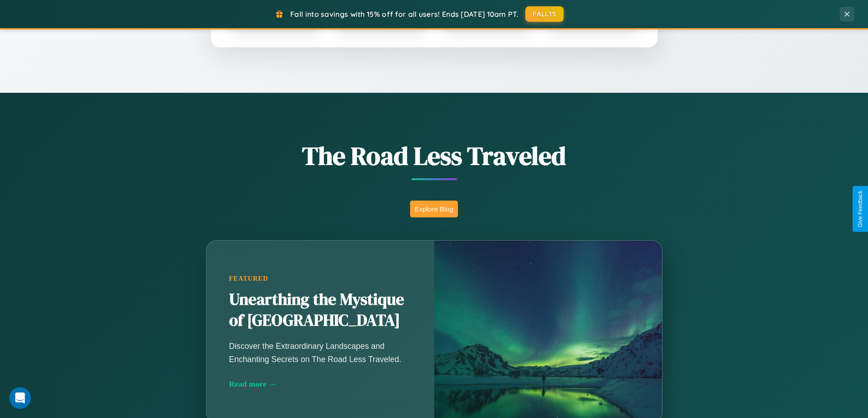 This screenshot has height=418, width=868. I want to click on div: Read more →, so click(320, 384).